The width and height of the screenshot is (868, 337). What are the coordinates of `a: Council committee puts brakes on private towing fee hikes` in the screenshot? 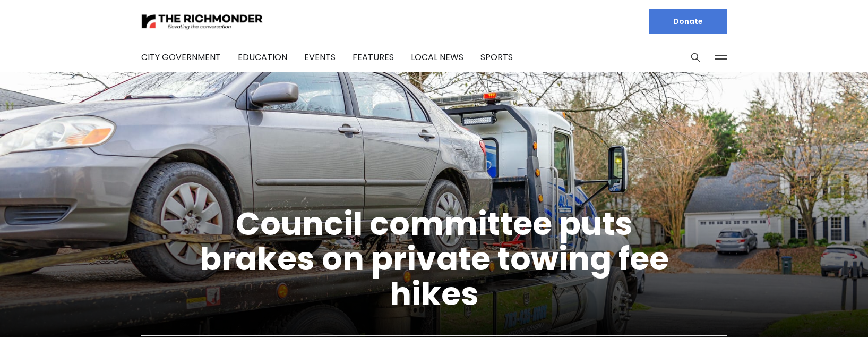 It's located at (434, 258).